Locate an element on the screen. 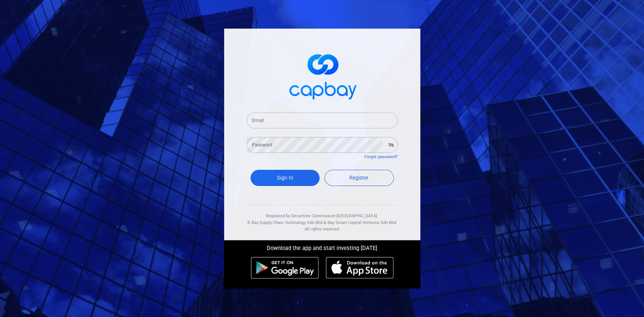 The height and width of the screenshot is (317, 644). a: Register is located at coordinates (359, 178).